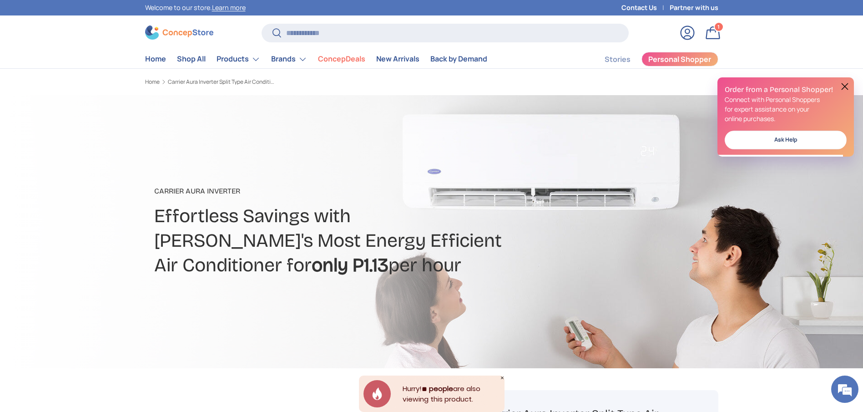  Describe the element at coordinates (397, 59) in the screenshot. I see `a: New Arrivals` at that location.